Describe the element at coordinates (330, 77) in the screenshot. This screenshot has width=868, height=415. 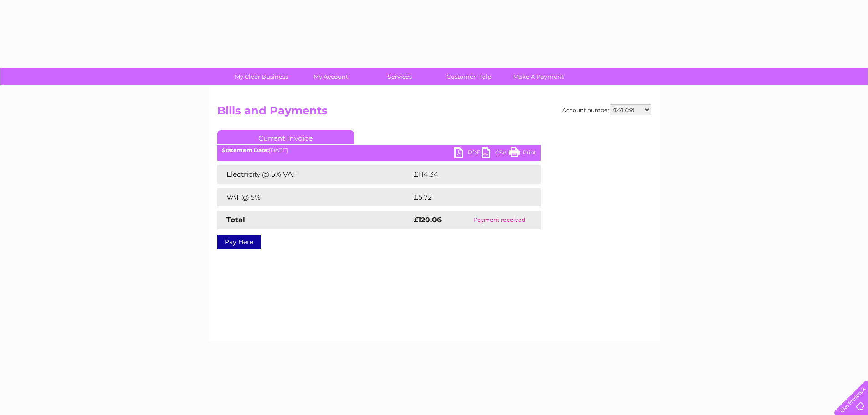
I see `a: My Account` at that location.